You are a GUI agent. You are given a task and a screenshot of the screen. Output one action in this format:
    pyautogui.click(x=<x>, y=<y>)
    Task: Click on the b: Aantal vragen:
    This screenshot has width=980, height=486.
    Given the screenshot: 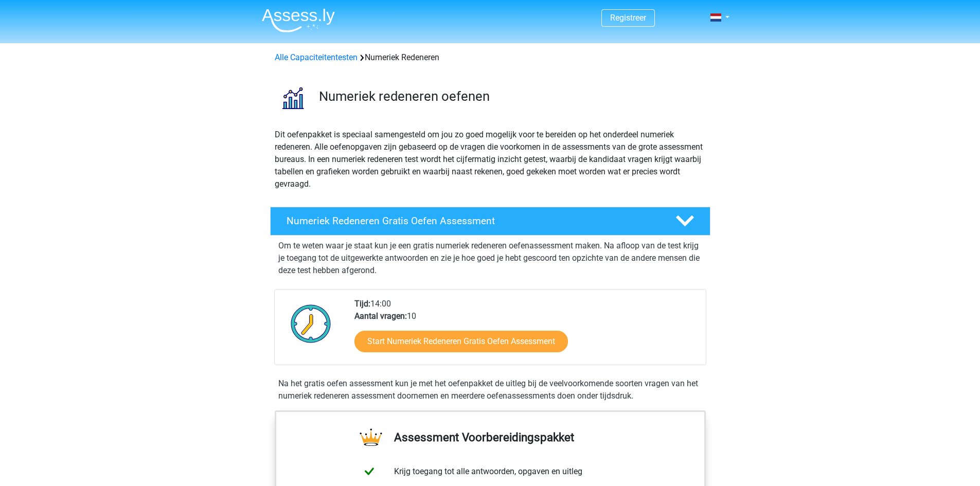 What is the action you would take?
    pyautogui.click(x=381, y=316)
    